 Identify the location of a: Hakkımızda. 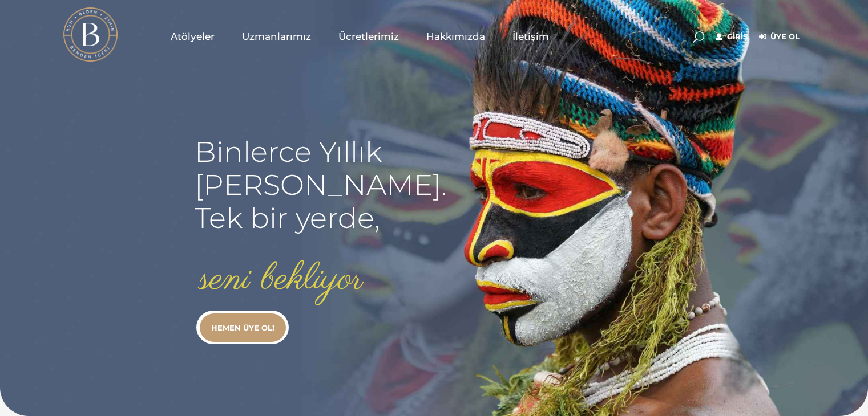
(455, 37).